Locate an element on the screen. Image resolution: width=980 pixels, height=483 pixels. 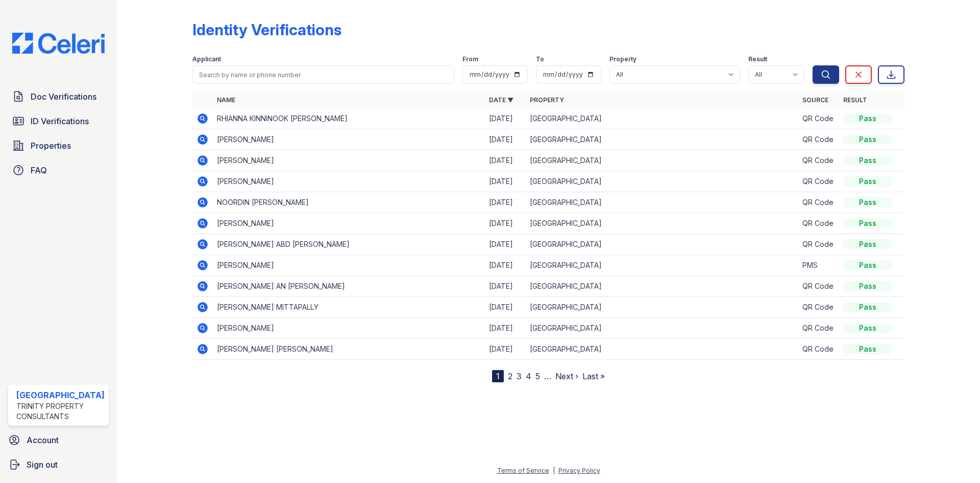
span: Doc Verifications is located at coordinates (63, 96).